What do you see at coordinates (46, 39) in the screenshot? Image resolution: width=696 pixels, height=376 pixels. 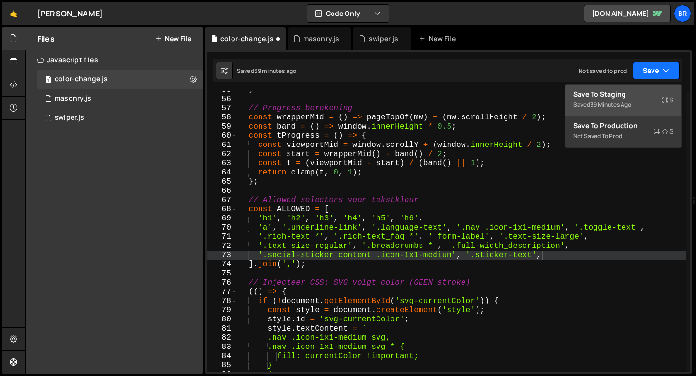 I see `h2: Files` at bounding box center [46, 39].